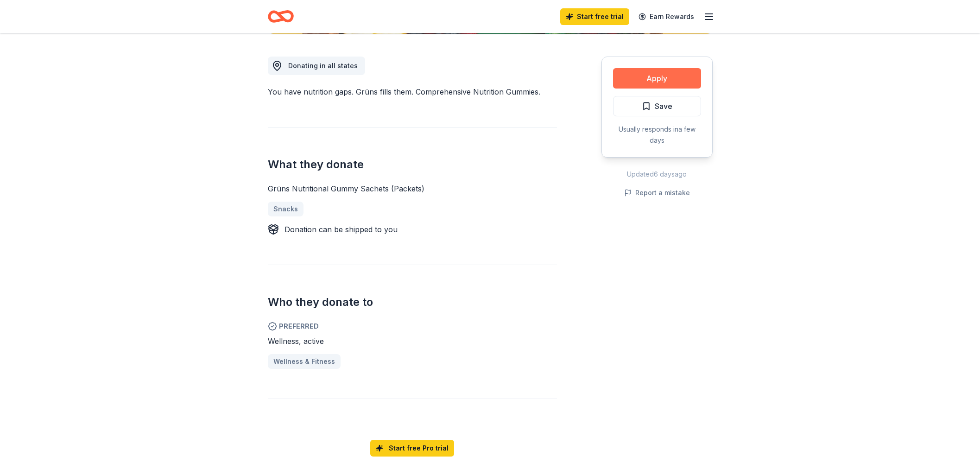 The image size is (980, 457). What do you see at coordinates (413, 92) in the screenshot?
I see `div: You have nutrition gaps. Grüns fills them. Comprehensive Nutrition Gummies.` at bounding box center [413, 92].